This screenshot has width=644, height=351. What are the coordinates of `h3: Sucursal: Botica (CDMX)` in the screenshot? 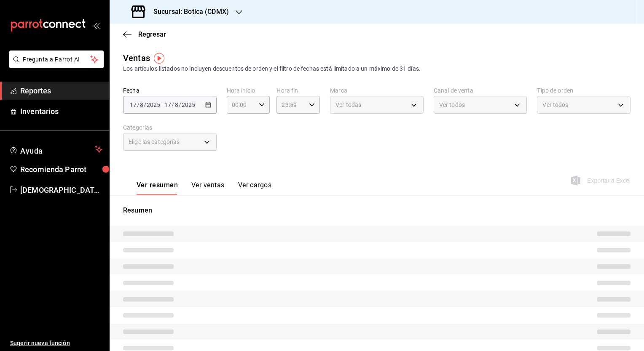 It's located at (187, 12).